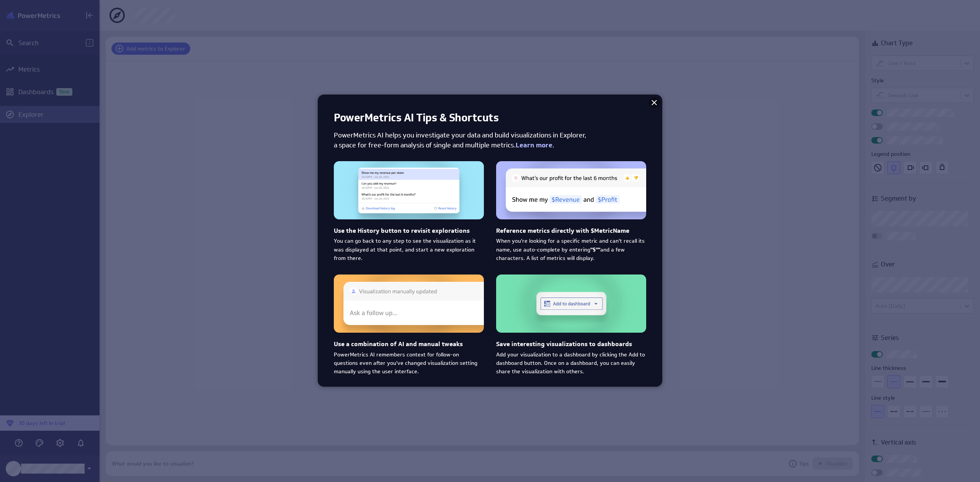 The image size is (980, 482). I want to click on img: guide-media-fd794d62-adb9-4ec3-bc6f-4ba197fa208b, so click(571, 190).